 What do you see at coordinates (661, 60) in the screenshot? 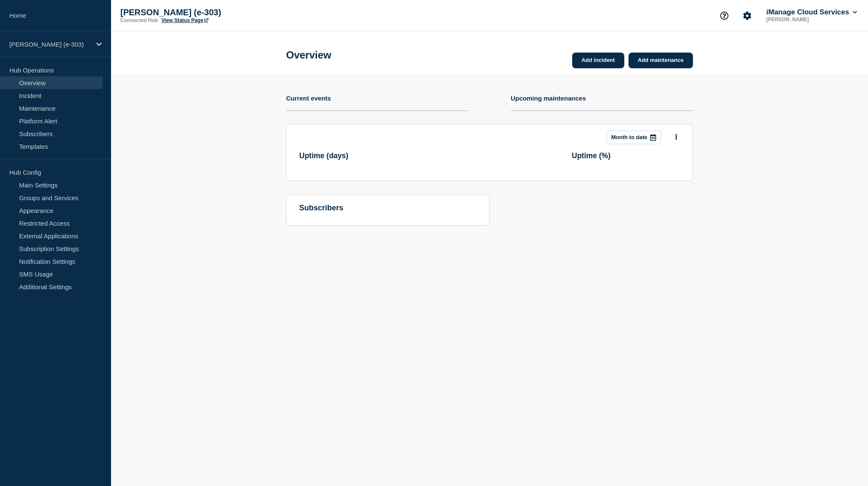
I see `a: Add maintenance` at bounding box center [661, 60].